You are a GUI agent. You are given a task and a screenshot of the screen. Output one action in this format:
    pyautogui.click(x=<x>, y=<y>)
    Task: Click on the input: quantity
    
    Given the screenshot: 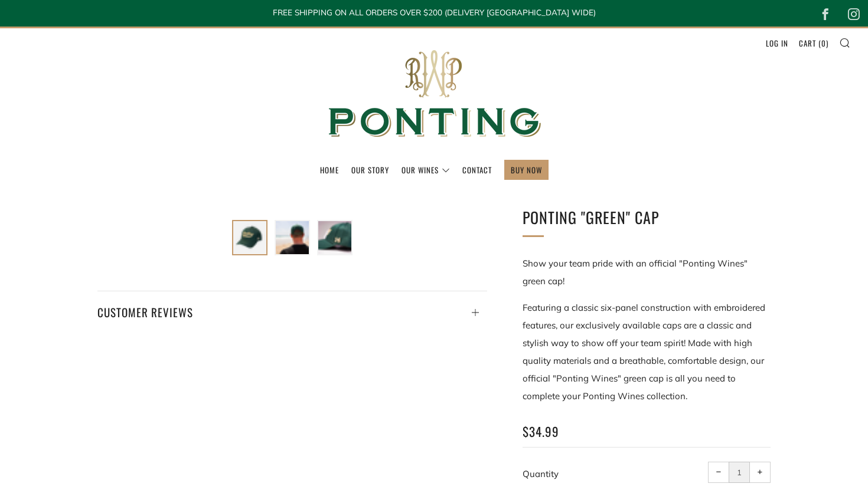 What is the action you would take?
    pyautogui.click(x=739, y=473)
    